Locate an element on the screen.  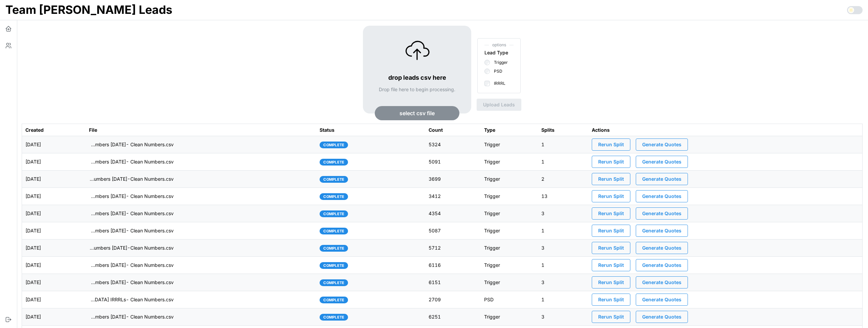
th: Splits is located at coordinates (563, 130).